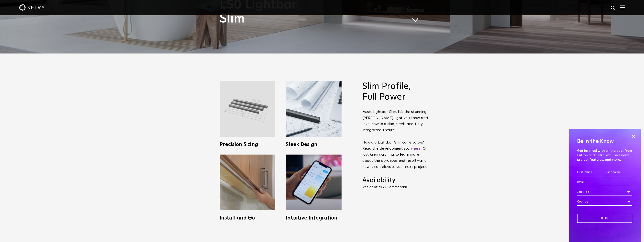 The width and height of the screenshot is (644, 242). What do you see at coordinates (247, 109) in the screenshot?
I see `img: L30_Custom_Length_Black-2` at bounding box center [247, 109].